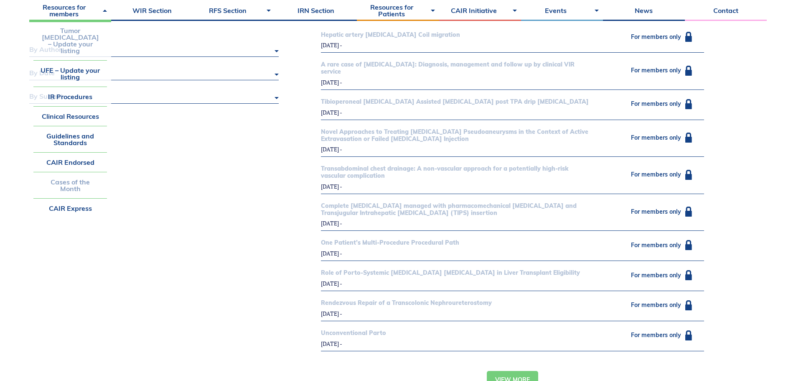 This screenshot has height=381, width=796. I want to click on span: Unconventional Parto, so click(455, 333).